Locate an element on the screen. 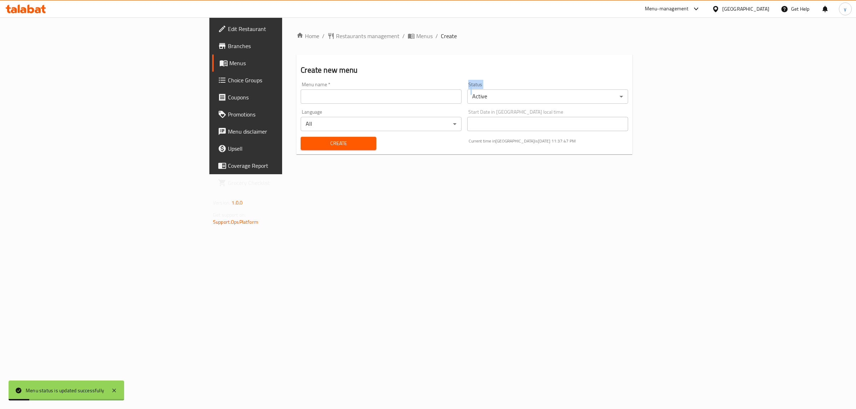 This screenshot has width=856, height=409. a: Branches is located at coordinates (282, 46).